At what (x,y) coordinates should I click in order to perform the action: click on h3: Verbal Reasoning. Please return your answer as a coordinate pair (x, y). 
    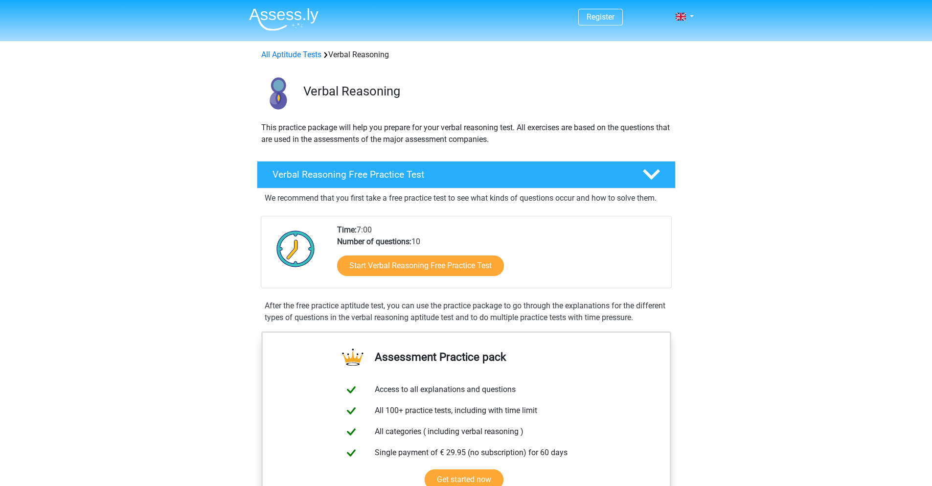
    Looking at the image, I should click on (485, 91).